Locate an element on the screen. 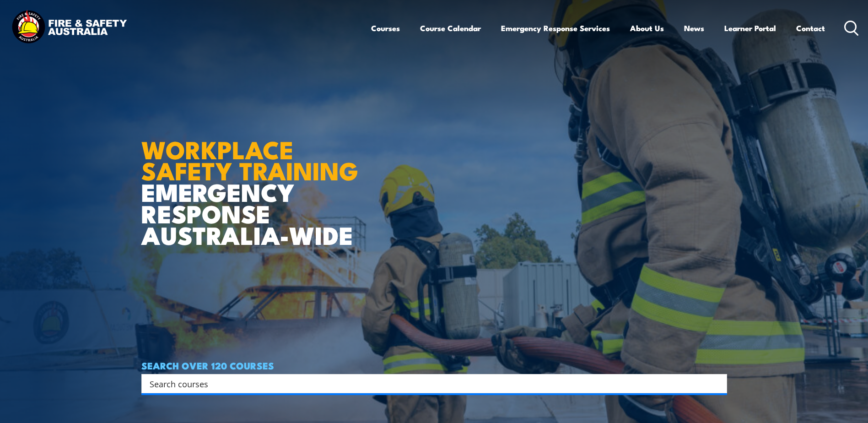  h1: EMERGENCY RESPONSE AUSTRALIA-WIDE is located at coordinates (253, 180).